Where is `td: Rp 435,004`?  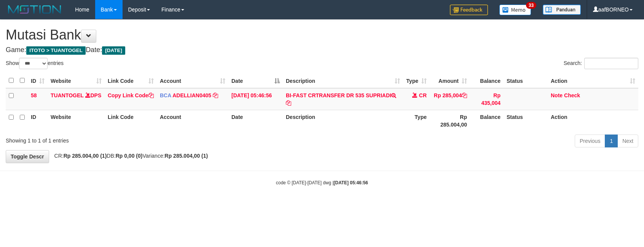 td: Rp 435,004 is located at coordinates (487, 99).